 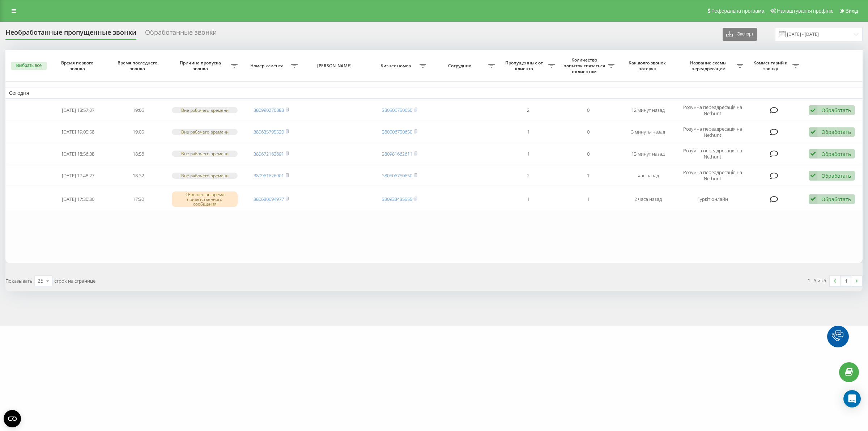 What do you see at coordinates (461, 66) in the screenshot?
I see `span: Сотрудник` at bounding box center [461, 66].